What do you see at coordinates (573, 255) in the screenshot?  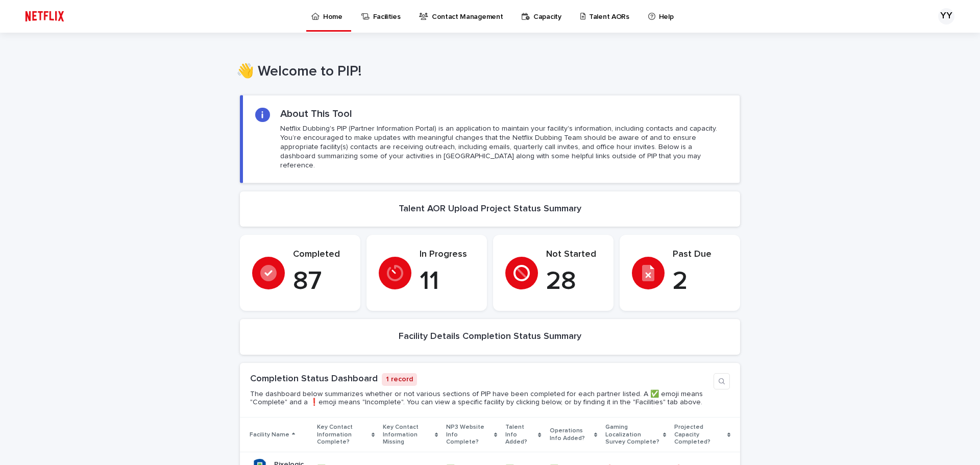 I see `p: Not Started` at bounding box center [573, 255].